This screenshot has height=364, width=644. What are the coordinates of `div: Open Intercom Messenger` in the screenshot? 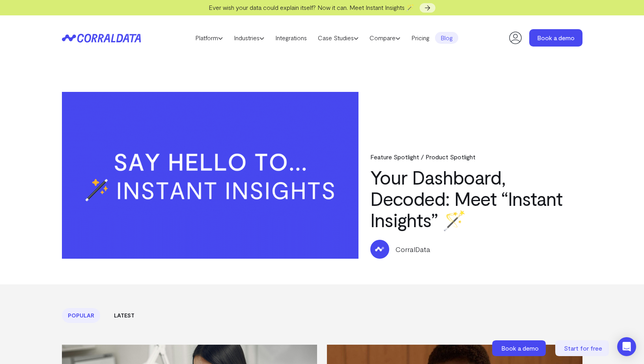 It's located at (627, 346).